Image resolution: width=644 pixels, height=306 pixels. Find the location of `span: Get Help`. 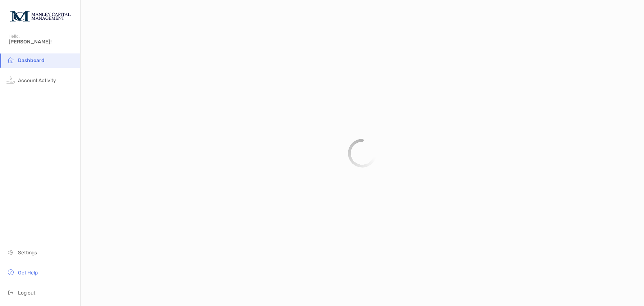

span: Get Help is located at coordinates (28, 273).